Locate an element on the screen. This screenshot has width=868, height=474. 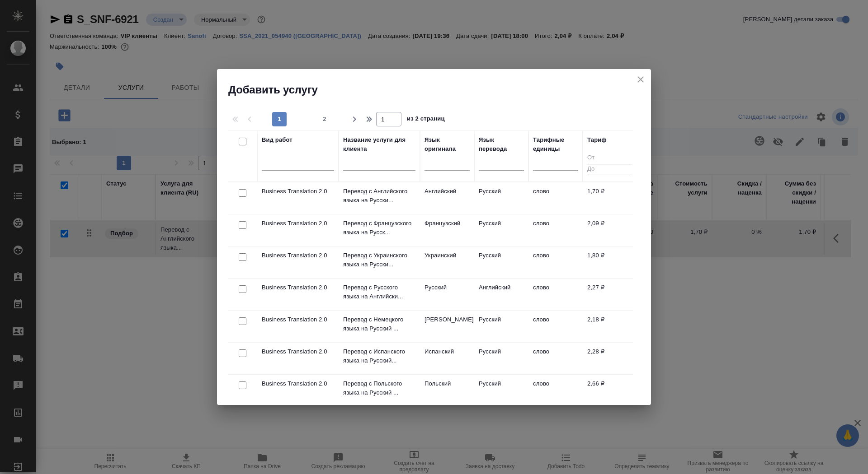
span: 2 is located at coordinates (324, 120).